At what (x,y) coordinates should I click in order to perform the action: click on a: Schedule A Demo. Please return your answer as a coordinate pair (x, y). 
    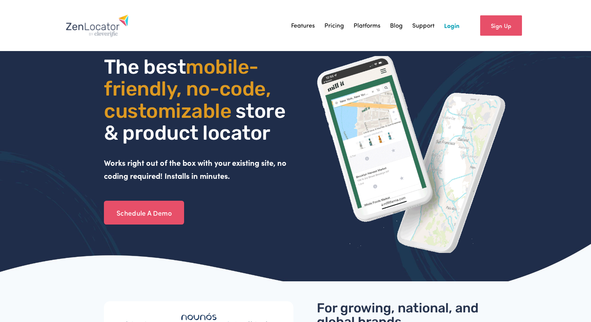
    Looking at the image, I should click on (144, 213).